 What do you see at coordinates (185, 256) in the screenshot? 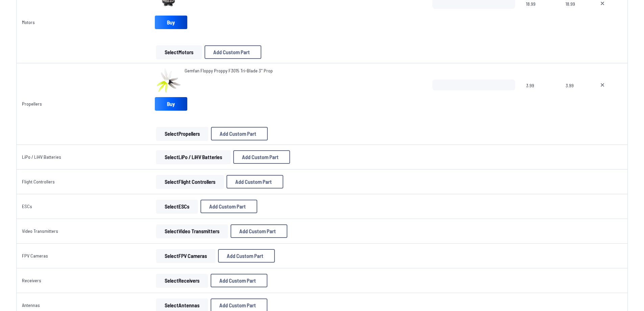
I see `button: SelectFPV Cameras` at bounding box center [185, 256].